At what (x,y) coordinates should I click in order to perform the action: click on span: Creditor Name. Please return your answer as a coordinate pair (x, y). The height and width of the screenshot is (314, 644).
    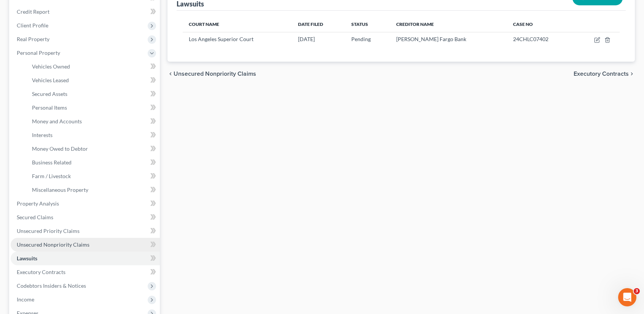
    Looking at the image, I should click on (415, 24).